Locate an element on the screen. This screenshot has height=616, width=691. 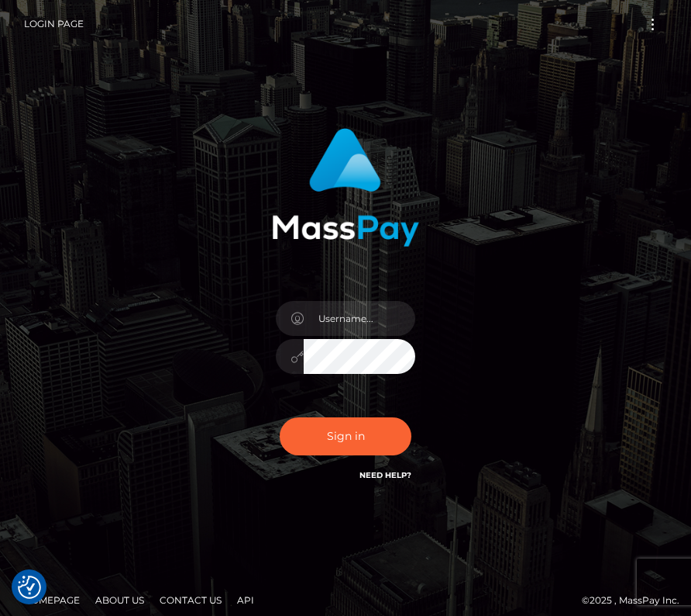
input: Username... is located at coordinates (359, 318).